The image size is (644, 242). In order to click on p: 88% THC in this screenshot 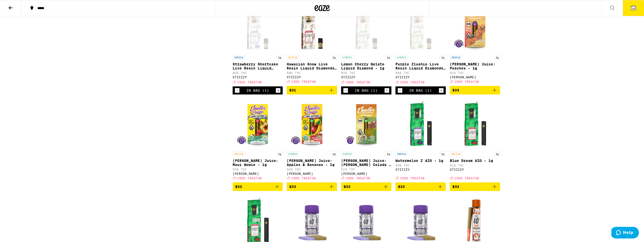, I will do `click(312, 73)`.